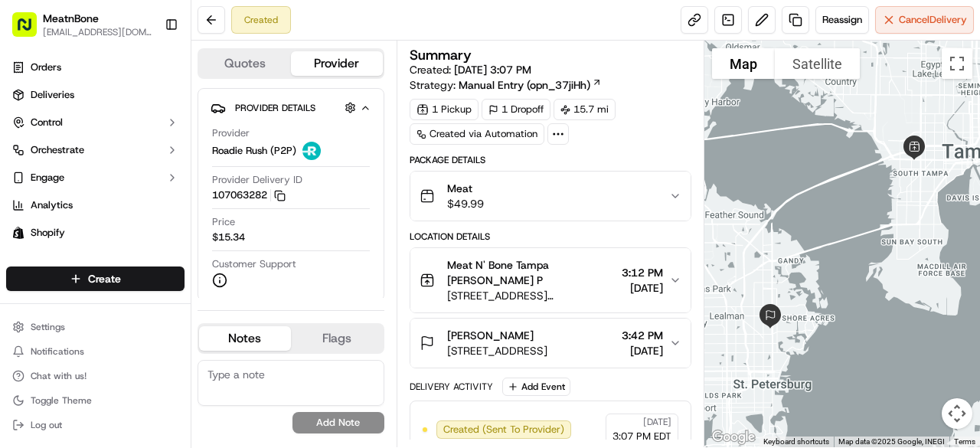 Image resolution: width=980 pixels, height=448 pixels. Describe the element at coordinates (477, 134) in the screenshot. I see `div: Created via Automation` at that location.